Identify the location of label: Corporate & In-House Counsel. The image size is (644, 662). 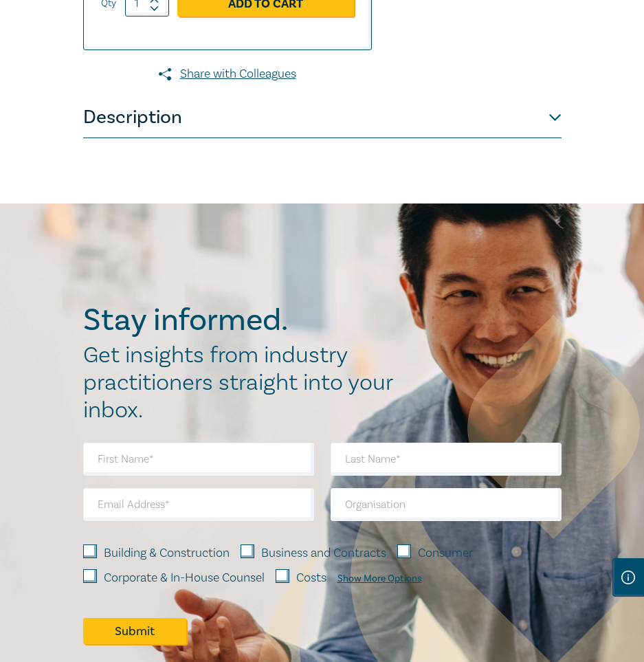
(185, 578).